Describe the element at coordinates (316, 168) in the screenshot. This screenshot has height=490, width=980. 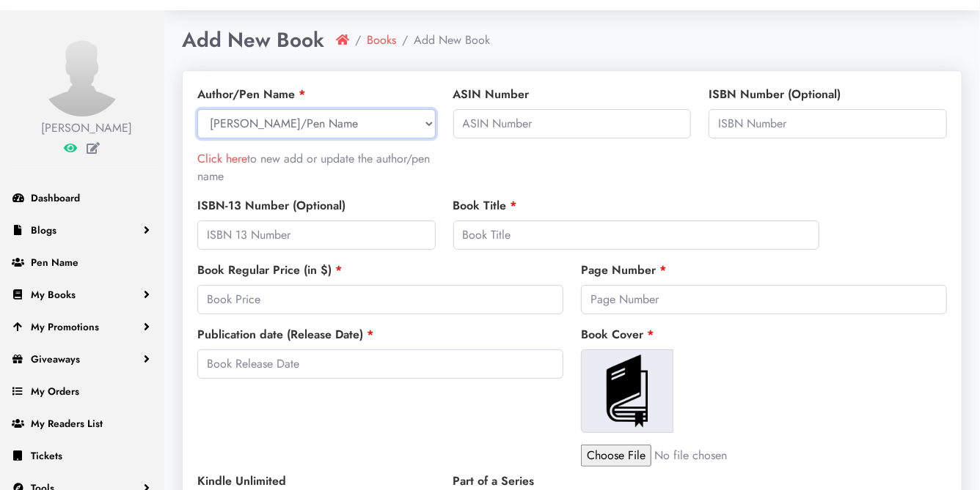
I see `p: to new add or update the author/pen name` at that location.